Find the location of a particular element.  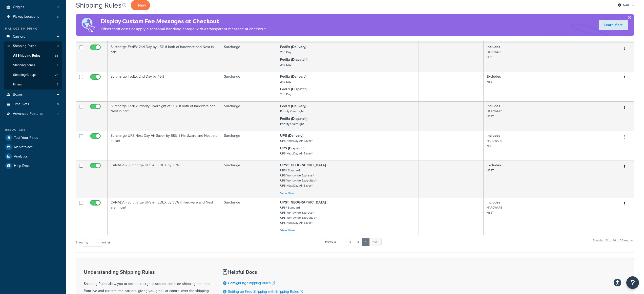

a: Filters 6 is located at coordinates (33, 84).